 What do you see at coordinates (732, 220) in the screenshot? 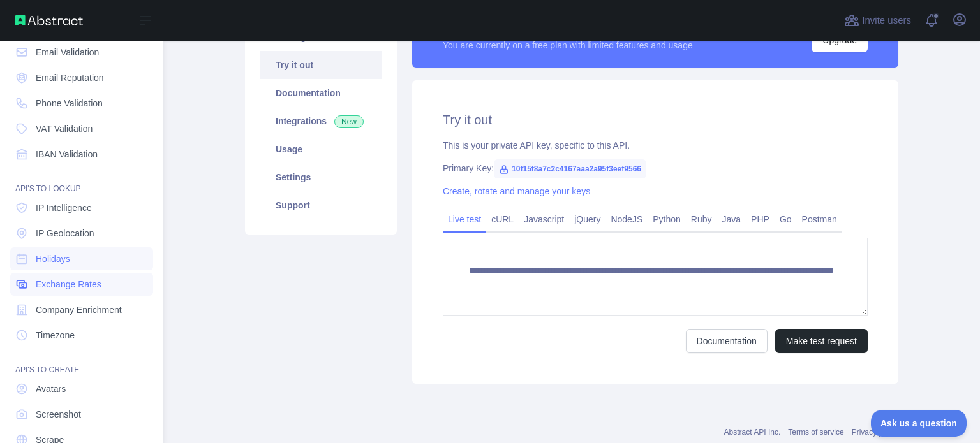
I see `a: Java` at bounding box center [732, 220].